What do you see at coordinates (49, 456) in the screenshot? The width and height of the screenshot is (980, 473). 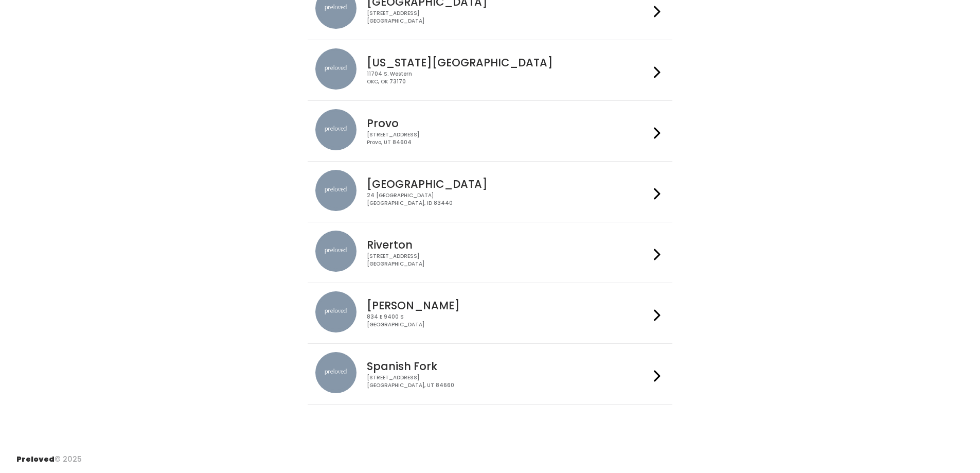 I see `div: © 2025` at bounding box center [49, 456].